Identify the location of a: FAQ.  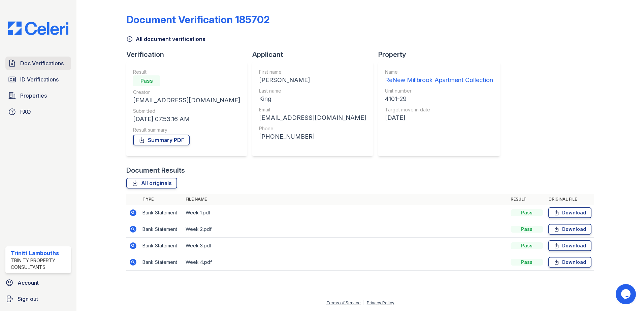
(38, 112).